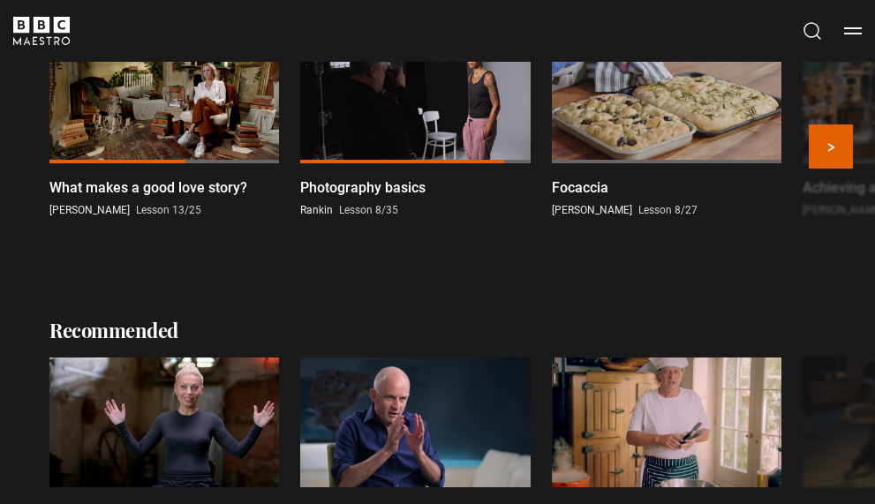  What do you see at coordinates (368, 210) in the screenshot?
I see `span: Lesson 8/35` at bounding box center [368, 210].